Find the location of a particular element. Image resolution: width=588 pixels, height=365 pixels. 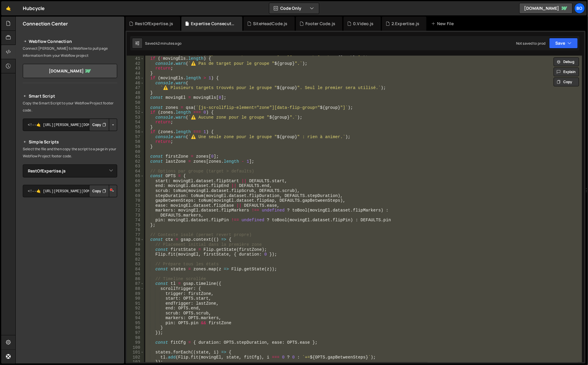

div: 52 is located at coordinates (136, 113).